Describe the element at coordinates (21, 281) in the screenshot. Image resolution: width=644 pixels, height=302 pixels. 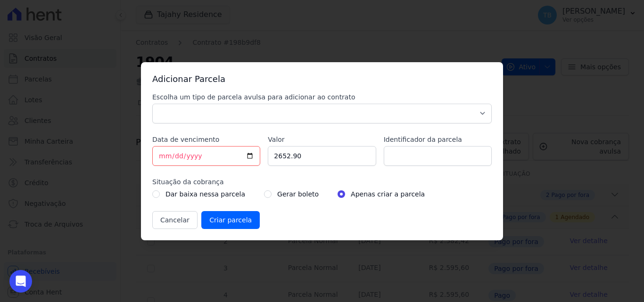
I see `div: Open Intercom Messenger` at that location.